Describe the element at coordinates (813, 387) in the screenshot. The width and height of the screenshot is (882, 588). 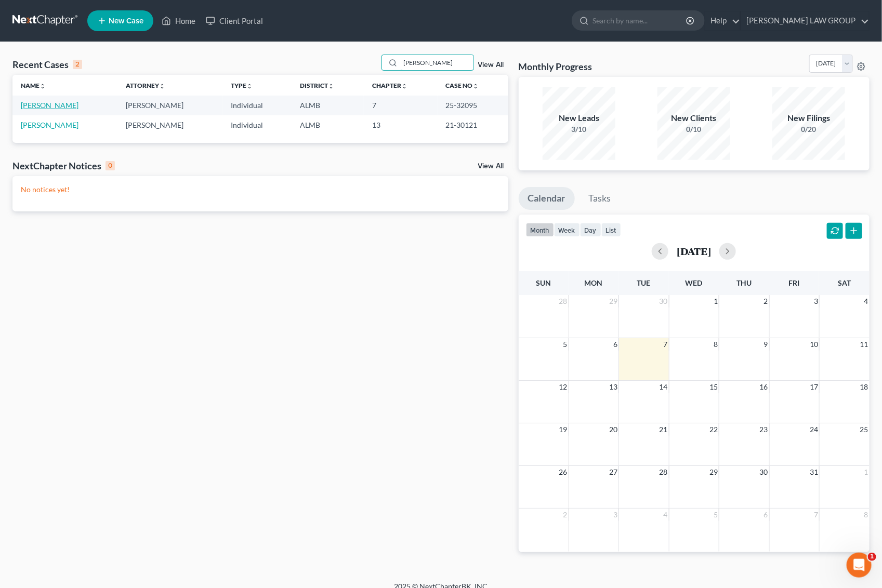
I see `span: 17` at that location.